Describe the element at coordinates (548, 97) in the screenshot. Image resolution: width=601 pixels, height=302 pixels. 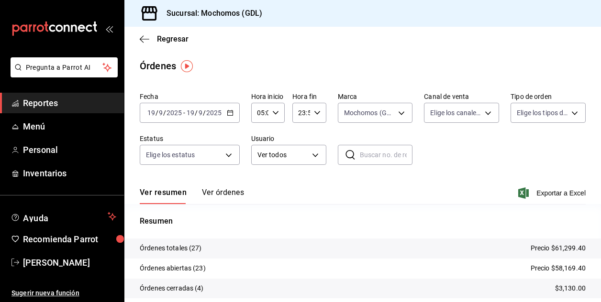
I see `label: Tipo de orden` at that location.